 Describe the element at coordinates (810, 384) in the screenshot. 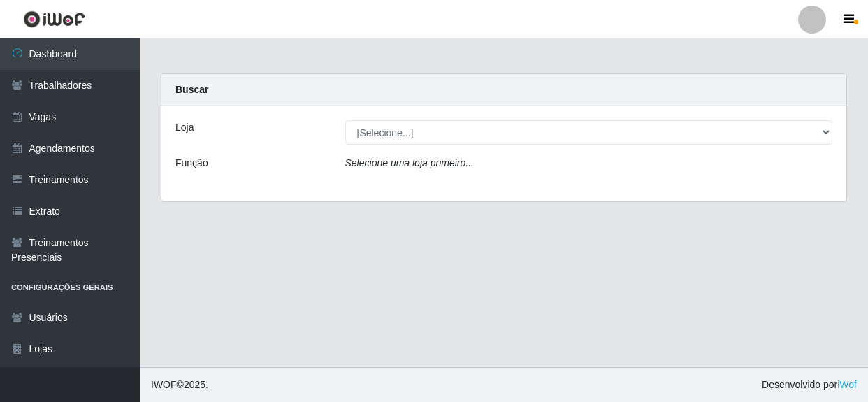

I see `span: Desenvolvido por` at that location.